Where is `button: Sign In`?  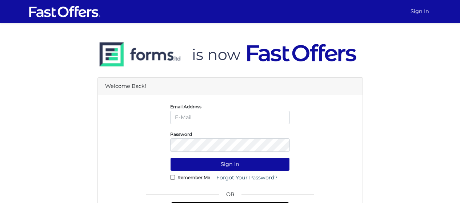
button: Sign In is located at coordinates (230, 164).